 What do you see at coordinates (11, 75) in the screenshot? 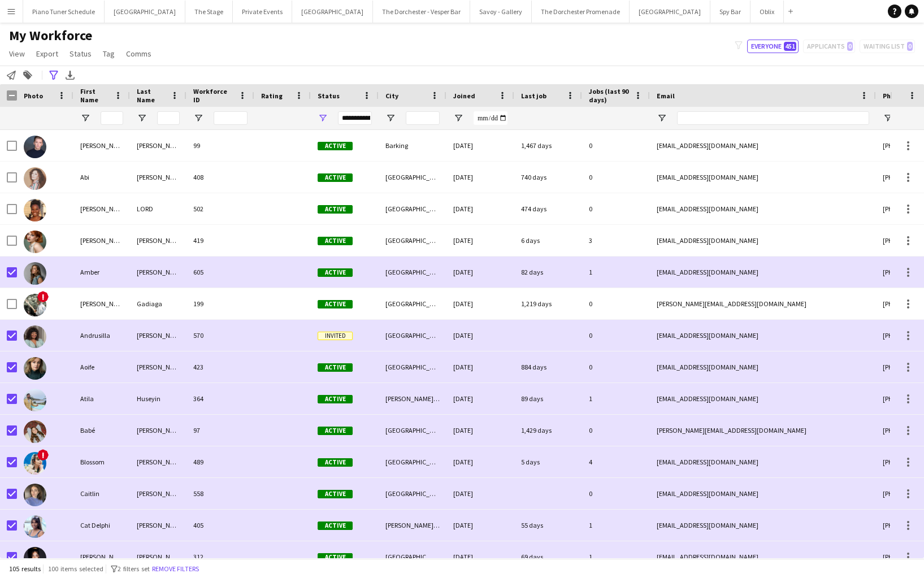
I see `app-action-btn: Notify workforce` at bounding box center [11, 75].